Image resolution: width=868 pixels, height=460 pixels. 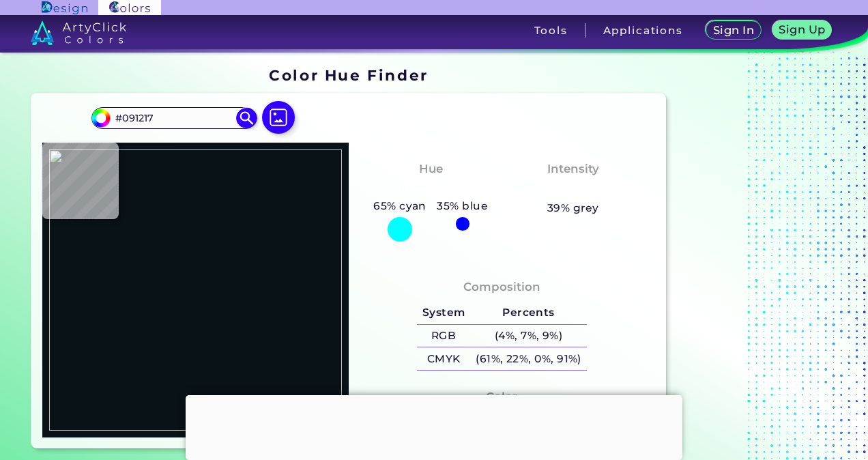 I want to click on h3: Bluish Cyan, so click(x=431, y=189).